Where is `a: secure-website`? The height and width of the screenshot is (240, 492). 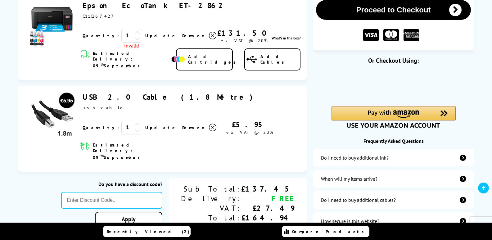
a: secure-website is located at coordinates (393, 221).